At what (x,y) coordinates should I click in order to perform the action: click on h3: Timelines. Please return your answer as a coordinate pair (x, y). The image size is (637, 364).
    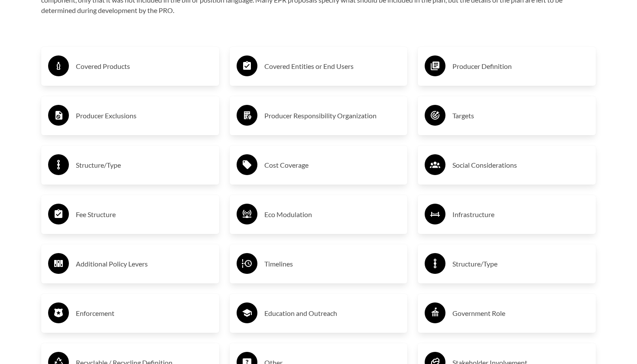
    Looking at the image, I should click on (332, 264).